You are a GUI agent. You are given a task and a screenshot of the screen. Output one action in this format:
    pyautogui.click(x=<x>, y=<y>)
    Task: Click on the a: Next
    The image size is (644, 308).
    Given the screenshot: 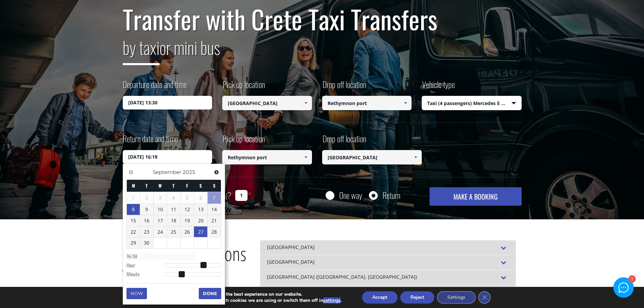 What is the action you would take?
    pyautogui.click(x=217, y=172)
    